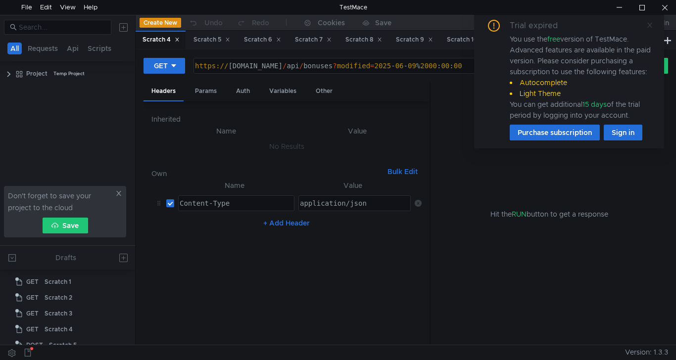 The width and height of the screenshot is (676, 360). What do you see at coordinates (282, 91) in the screenshot?
I see `div: Variables` at bounding box center [282, 91].